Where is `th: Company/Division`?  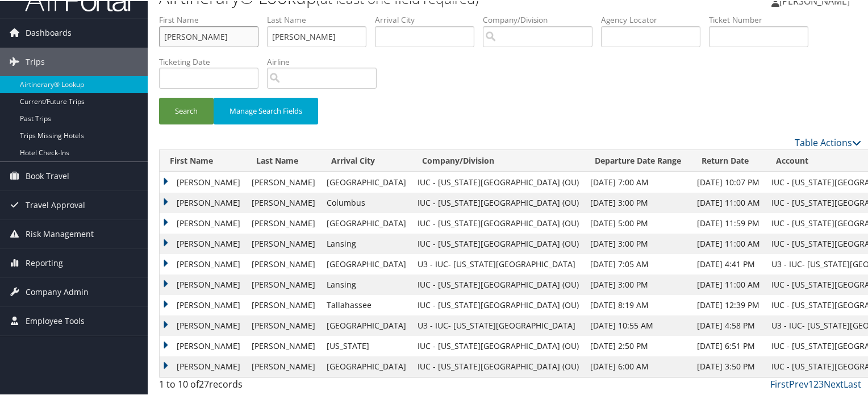
th: Company/Division is located at coordinates (498, 160).